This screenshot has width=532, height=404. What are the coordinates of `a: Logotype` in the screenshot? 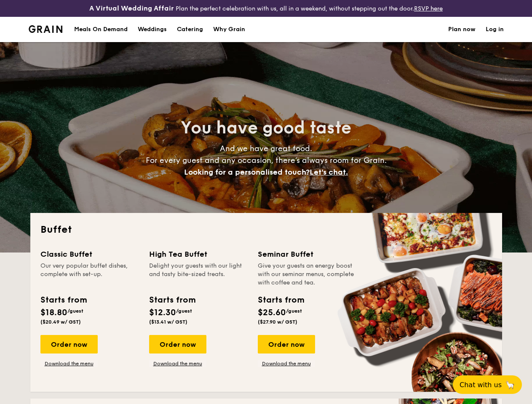 It's located at (45, 29).